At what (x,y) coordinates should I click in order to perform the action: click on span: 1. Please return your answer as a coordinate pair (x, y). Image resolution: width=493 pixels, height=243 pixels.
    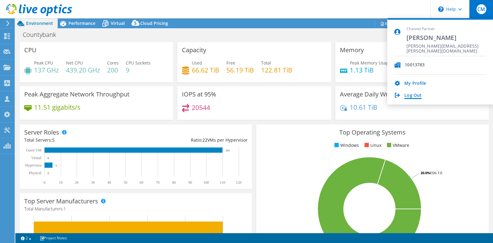
    Looking at the image, I should click on (65, 208).